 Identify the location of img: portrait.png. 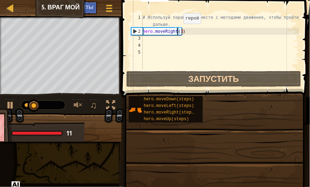
(135, 110).